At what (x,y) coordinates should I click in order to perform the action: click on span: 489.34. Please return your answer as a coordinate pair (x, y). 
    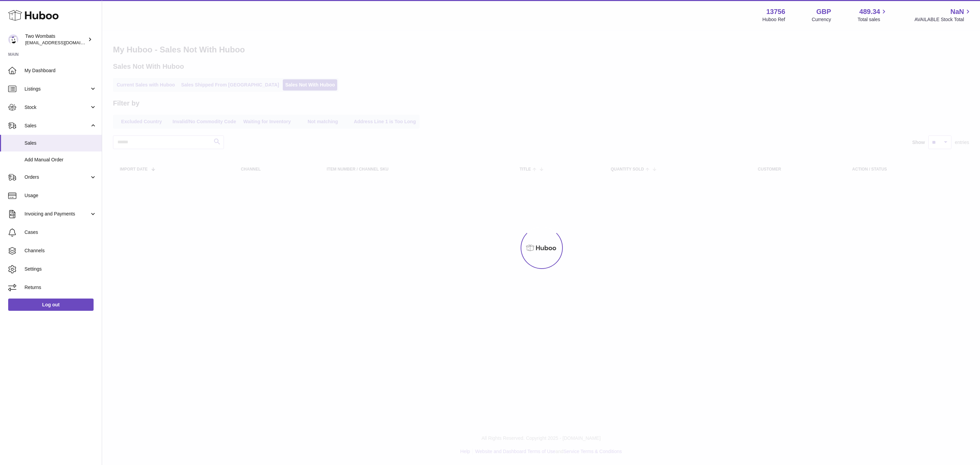
    Looking at the image, I should click on (870, 12).